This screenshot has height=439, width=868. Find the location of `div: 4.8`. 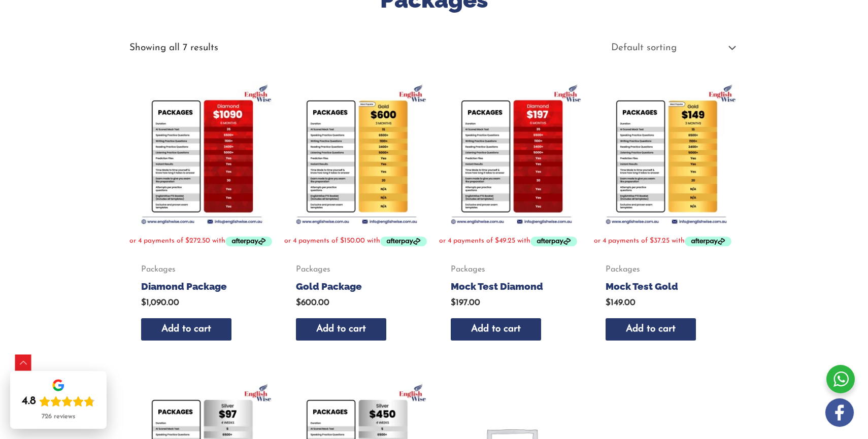

div: 4.8 is located at coordinates (29, 401).